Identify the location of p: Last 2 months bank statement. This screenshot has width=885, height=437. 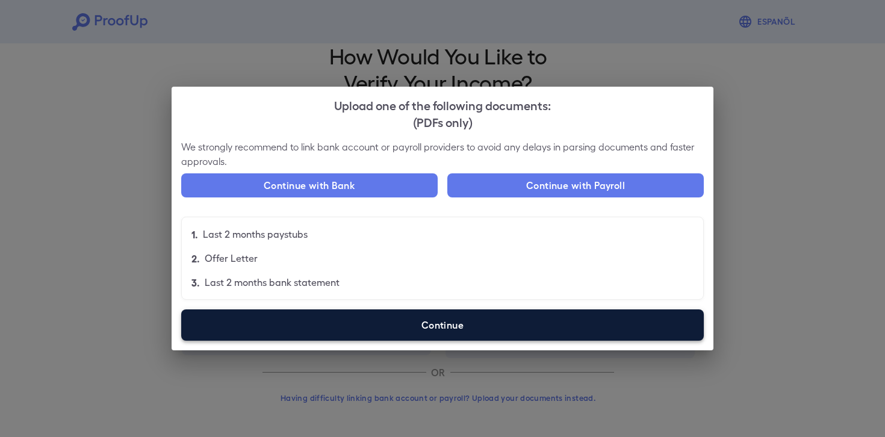
(272, 282).